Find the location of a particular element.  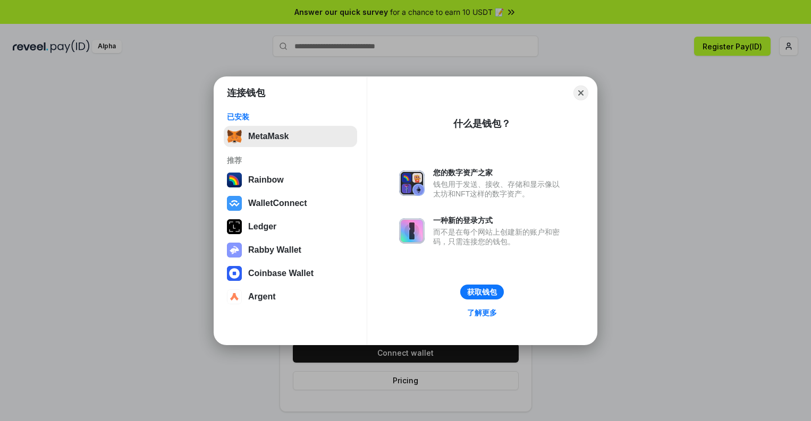

div: 而不是在每个网站上创建新的账户和密码，只需连接您的钱包。 is located at coordinates (499, 237).